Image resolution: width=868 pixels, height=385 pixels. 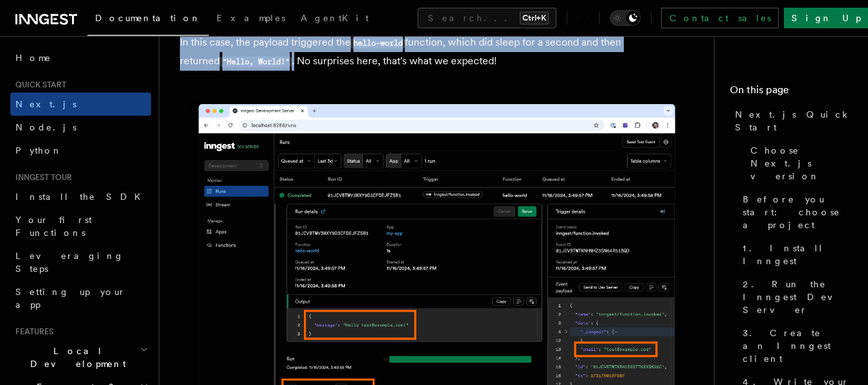 I want to click on span: Install the SDK, so click(x=82, y=197).